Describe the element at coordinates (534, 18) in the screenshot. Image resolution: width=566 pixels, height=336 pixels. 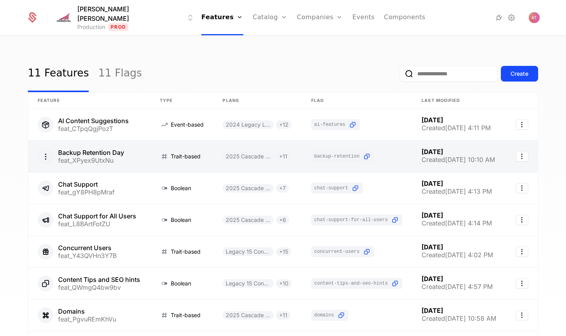
I see `img: Artur Tomusiak` at that location.